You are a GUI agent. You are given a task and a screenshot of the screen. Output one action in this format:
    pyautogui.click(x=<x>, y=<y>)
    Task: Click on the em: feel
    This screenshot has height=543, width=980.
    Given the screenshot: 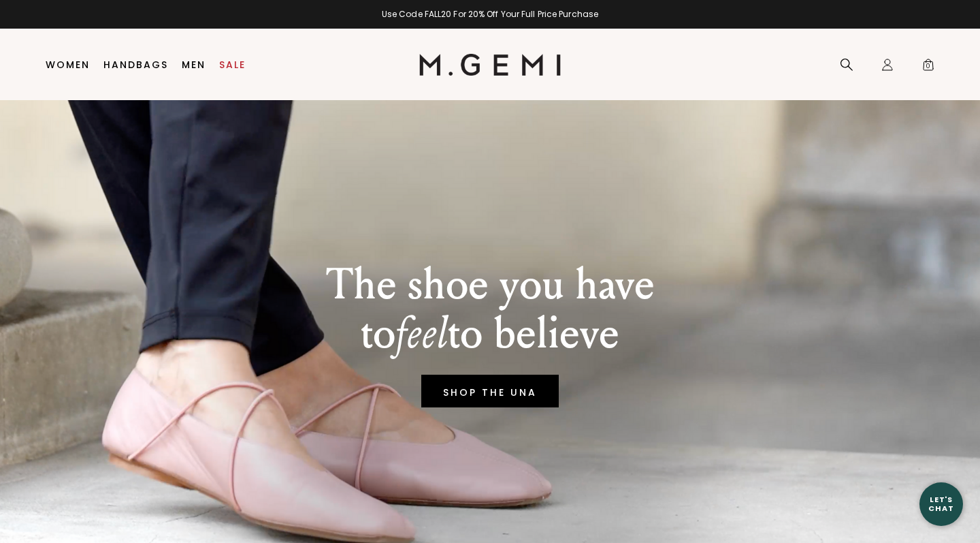 What is the action you would take?
    pyautogui.click(x=422, y=333)
    